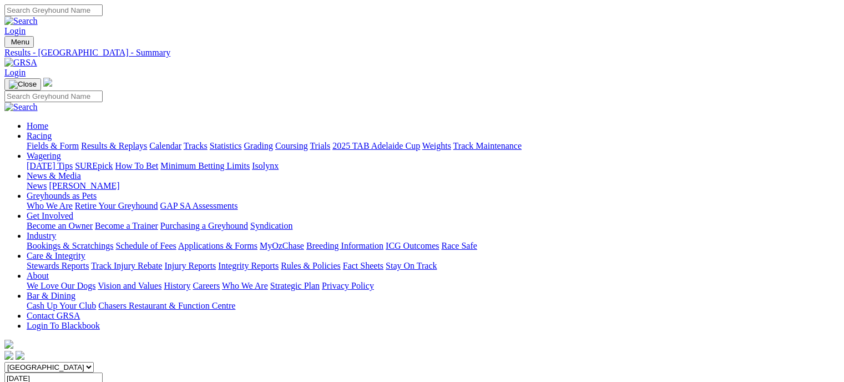 The width and height of the screenshot is (844, 382). Describe the element at coordinates (126, 225) in the screenshot. I see `a: Become a Trainer` at that location.